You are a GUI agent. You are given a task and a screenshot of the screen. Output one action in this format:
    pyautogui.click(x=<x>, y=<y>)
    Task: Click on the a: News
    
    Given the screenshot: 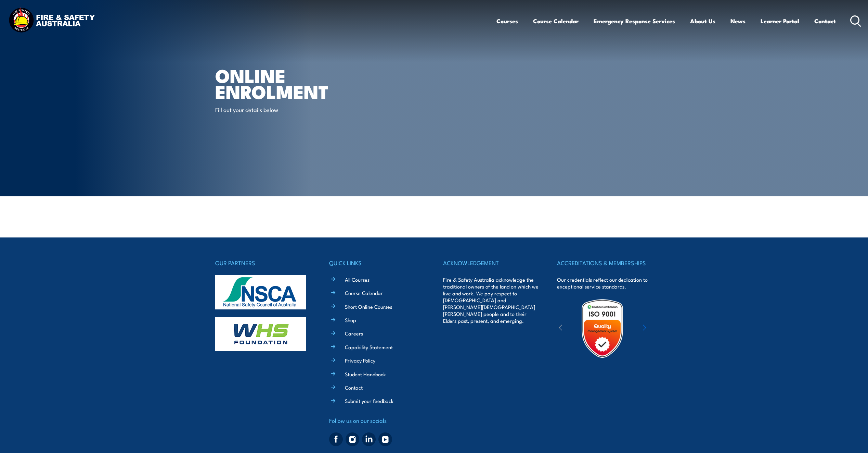 What is the action you would take?
    pyautogui.click(x=737, y=21)
    